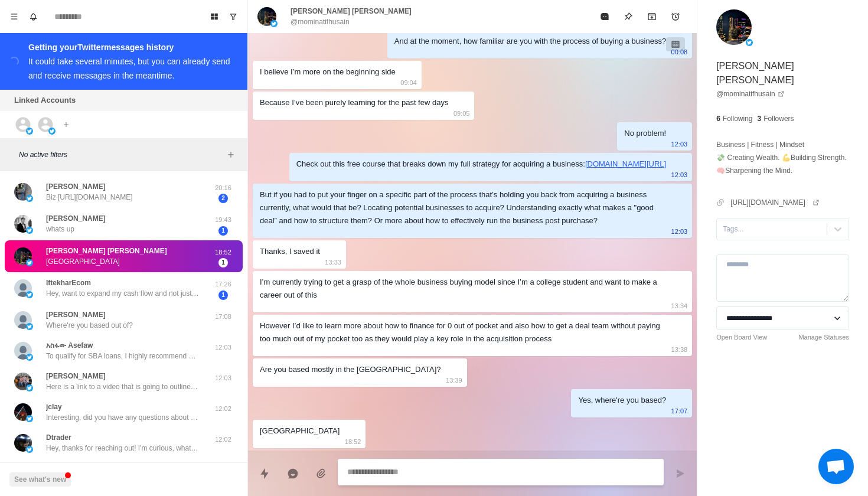 Image resolution: width=868 pixels, height=496 pixels. Describe the element at coordinates (123, 449) in the screenshot. I see `p: Hey, thanks for reaching out! I'm curious, what ultimately has you interested in acquiring a cash...` at that location.